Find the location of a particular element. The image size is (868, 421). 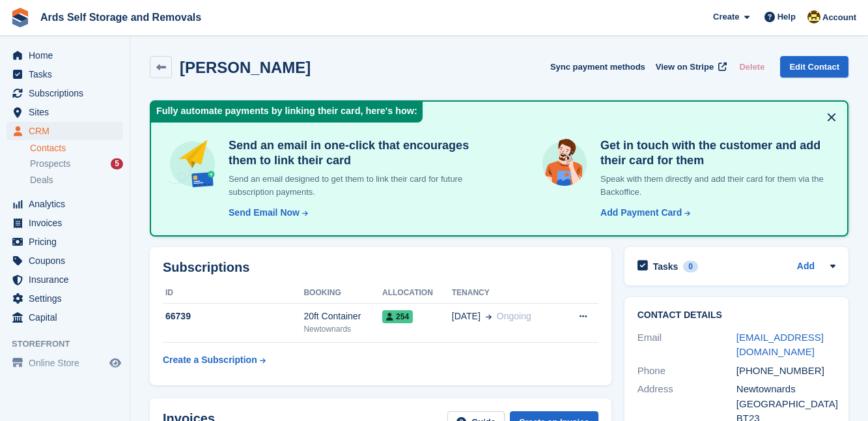

a: Add Payment Card is located at coordinates (644, 212).